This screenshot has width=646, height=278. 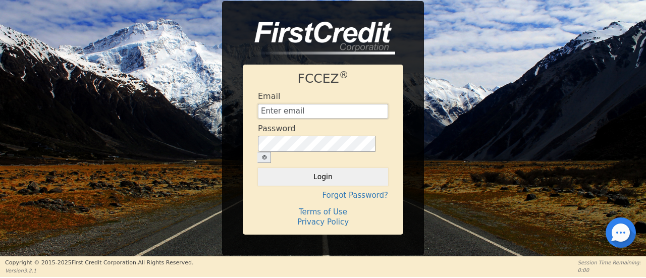 I want to click on img: logo-CMu_cnol.png, so click(x=319, y=38).